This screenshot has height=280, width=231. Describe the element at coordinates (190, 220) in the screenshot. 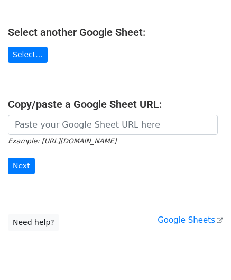

I see `a: Google Sheets` at that location.